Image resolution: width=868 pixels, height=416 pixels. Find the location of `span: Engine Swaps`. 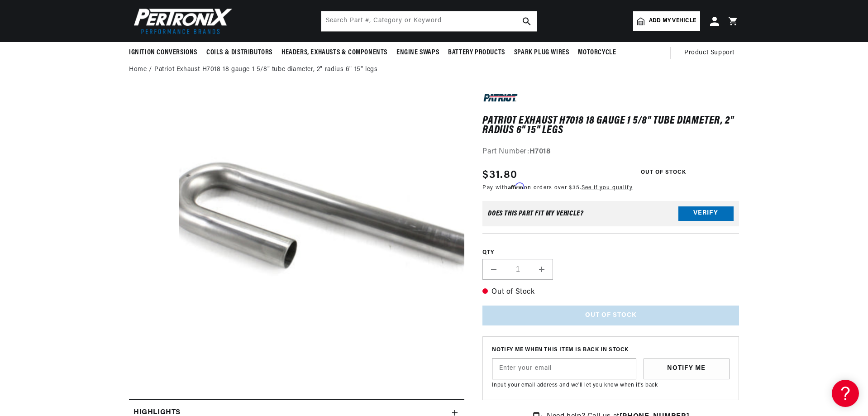

span: Engine Swaps is located at coordinates (418, 53).